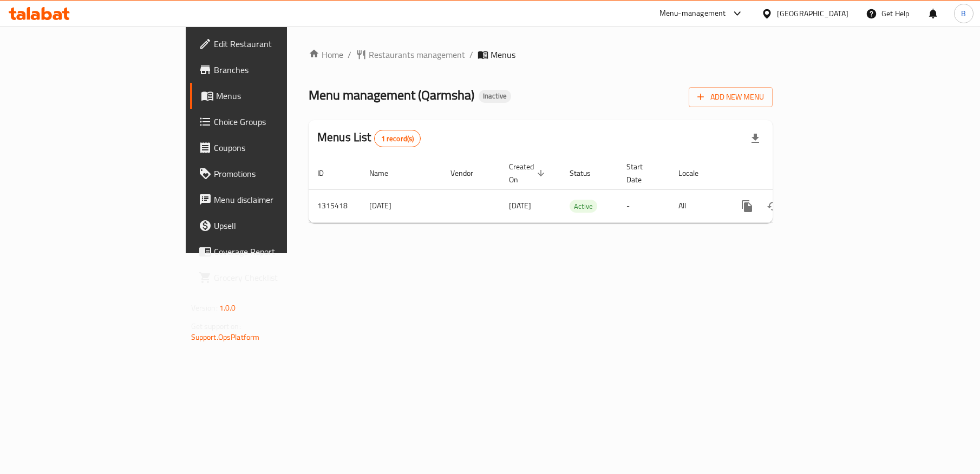  What do you see at coordinates (583, 206) in the screenshot?
I see `span: Active` at bounding box center [583, 206].